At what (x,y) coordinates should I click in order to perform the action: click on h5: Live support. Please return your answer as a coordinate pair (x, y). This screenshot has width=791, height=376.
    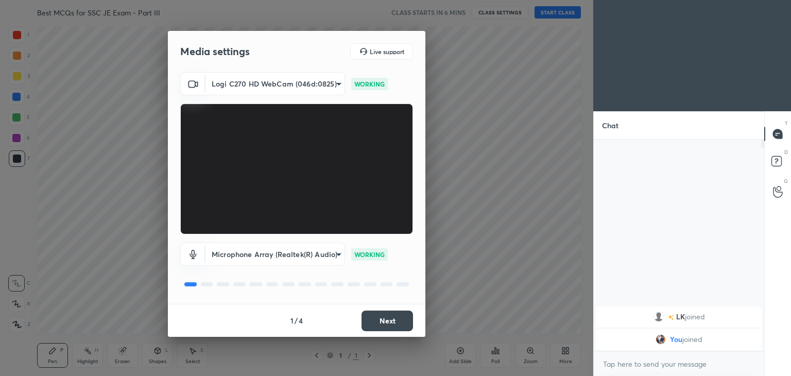
    Looking at the image, I should click on (387, 52).